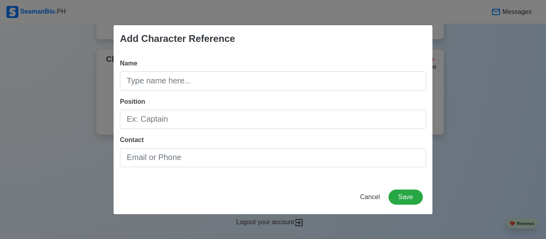  I want to click on span: Cancel, so click(370, 197).